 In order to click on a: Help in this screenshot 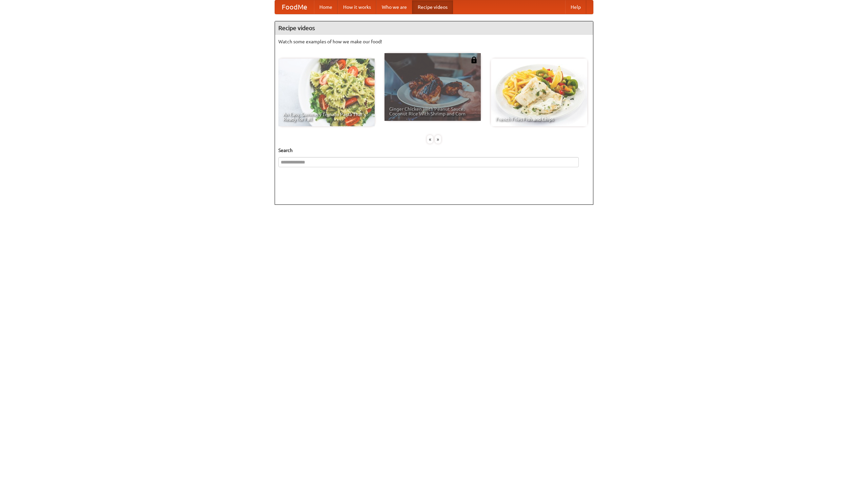, I will do `click(576, 8)`.